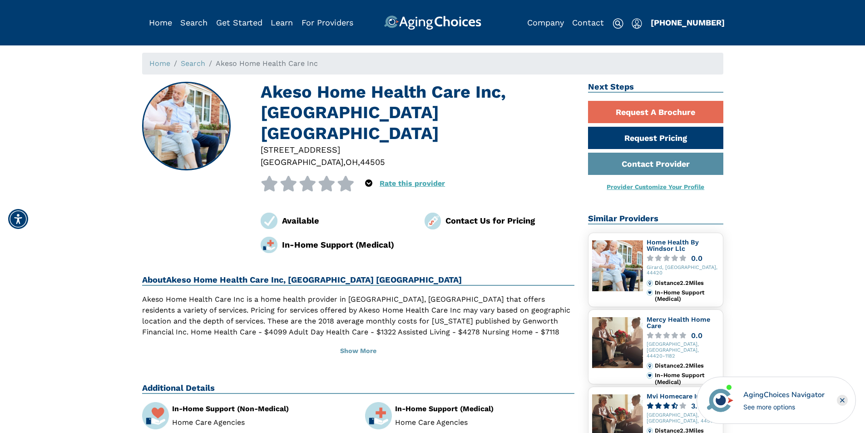  I want to click on a: Mvi Homecare Inc, so click(675, 396).